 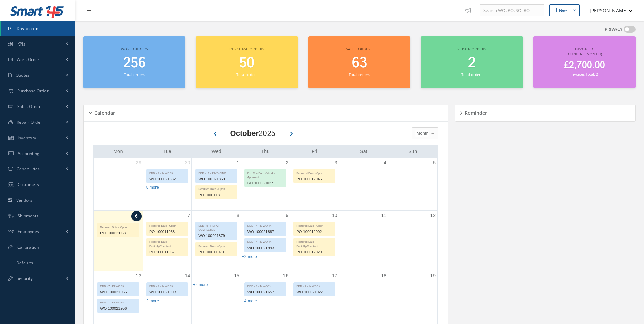 What do you see at coordinates (216, 252) in the screenshot?
I see `div: PO 100011973` at bounding box center [216, 252].